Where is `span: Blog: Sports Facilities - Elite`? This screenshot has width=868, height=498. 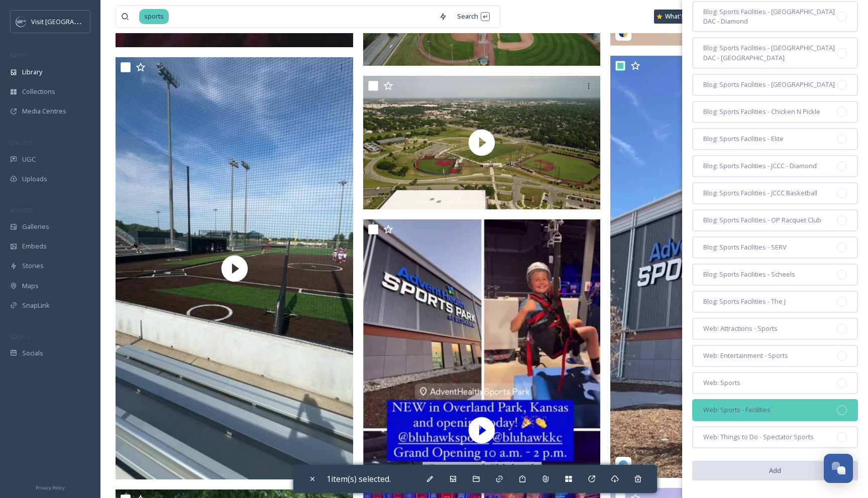 span: Blog: Sports Facilities - Elite is located at coordinates (743, 139).